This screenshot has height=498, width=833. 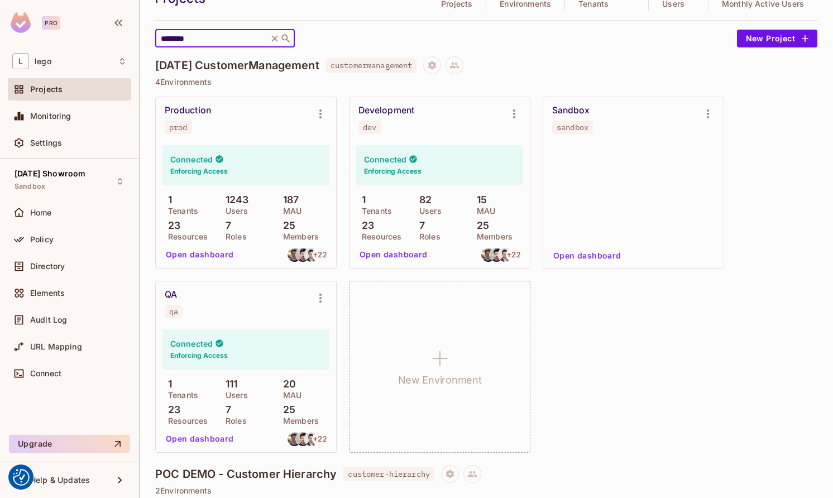 I want to click on h1: New Environment, so click(x=440, y=380).